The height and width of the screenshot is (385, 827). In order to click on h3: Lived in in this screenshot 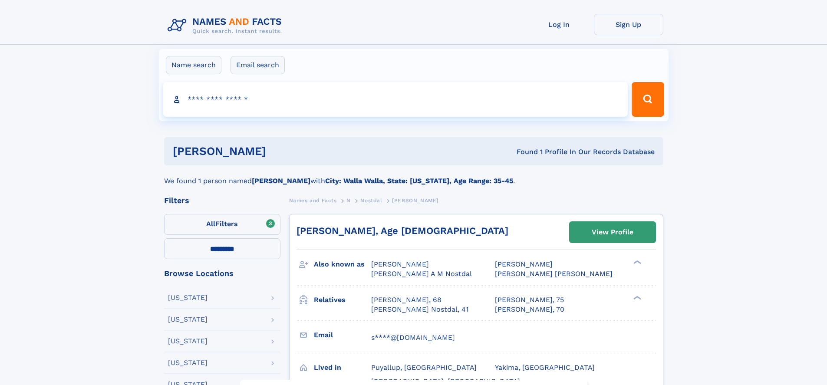, I will do `click(343, 368)`.